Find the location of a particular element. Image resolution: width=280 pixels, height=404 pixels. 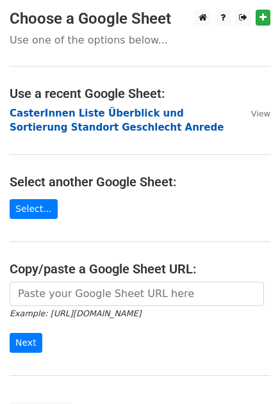

a: CasterInnen Liste Überblick und Sortierung Standort Geschlecht Anrede is located at coordinates (117, 121).